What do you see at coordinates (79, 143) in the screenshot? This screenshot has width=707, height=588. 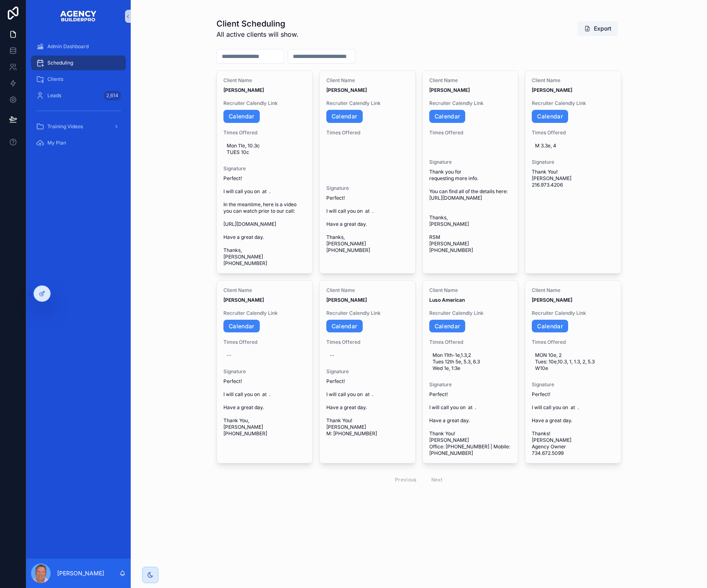 I see `a: My Plan` at bounding box center [79, 143].